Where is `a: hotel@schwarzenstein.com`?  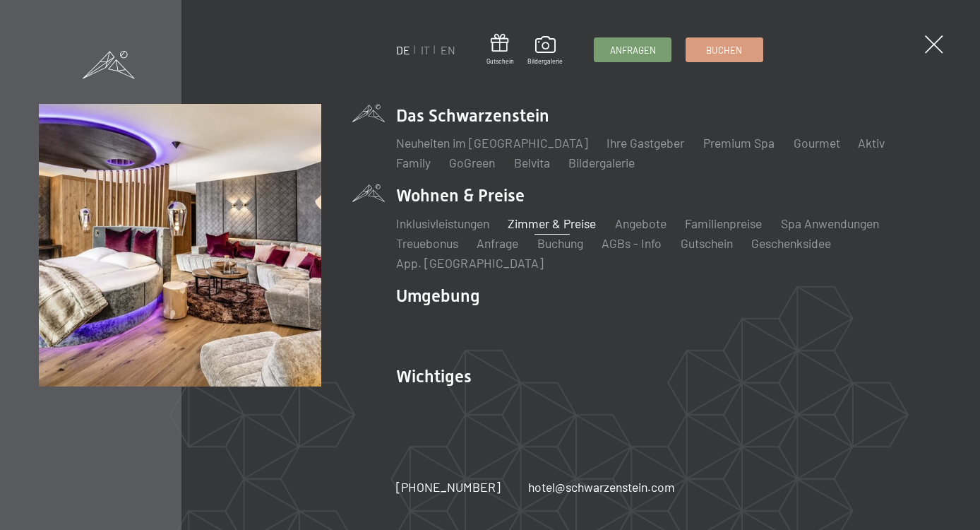
a: hotel@schwarzenstein.com is located at coordinates (601, 487).